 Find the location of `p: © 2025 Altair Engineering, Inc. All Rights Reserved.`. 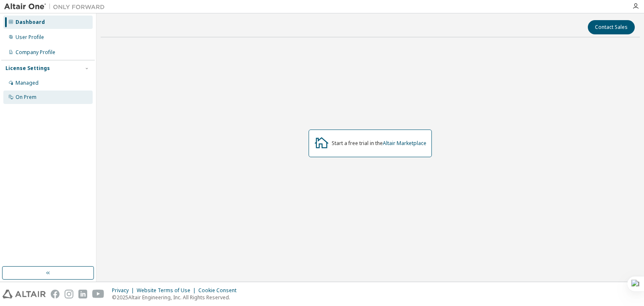

p: © 2025 Altair Engineering, Inc. All Rights Reserved. is located at coordinates (177, 297).